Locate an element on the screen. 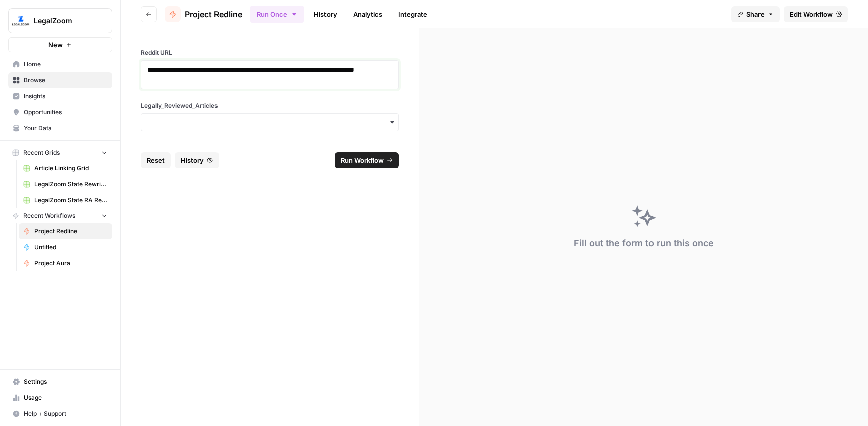  label: Reddit URL is located at coordinates (269, 53).